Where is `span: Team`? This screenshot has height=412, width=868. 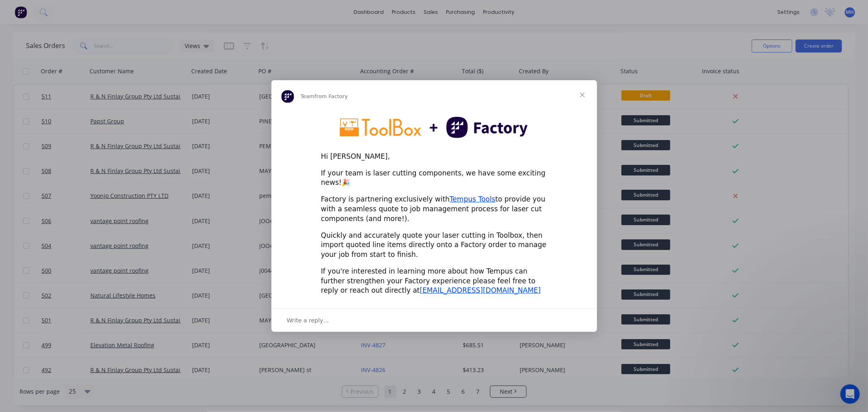 span: Team is located at coordinates (307, 96).